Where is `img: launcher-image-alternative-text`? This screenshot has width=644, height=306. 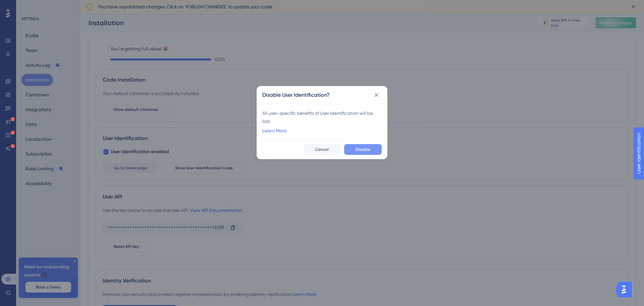
img: launcher-image-alternative-text is located at coordinates (8, 10).